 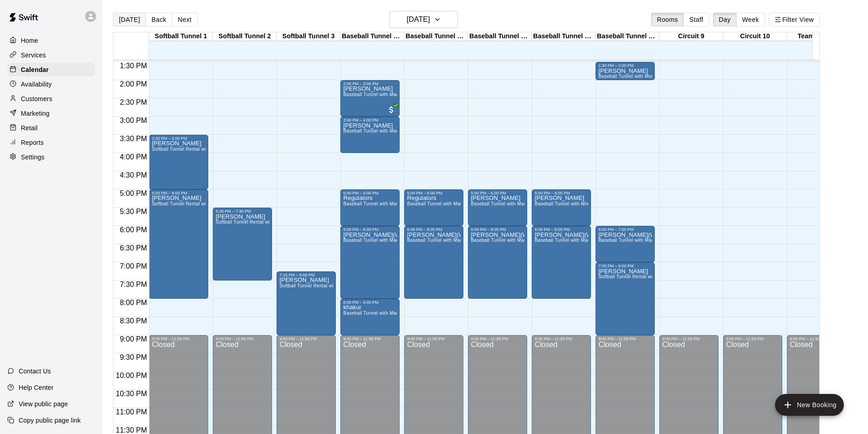 What do you see at coordinates (697, 20) in the screenshot?
I see `button: Staff` at bounding box center [697, 20].